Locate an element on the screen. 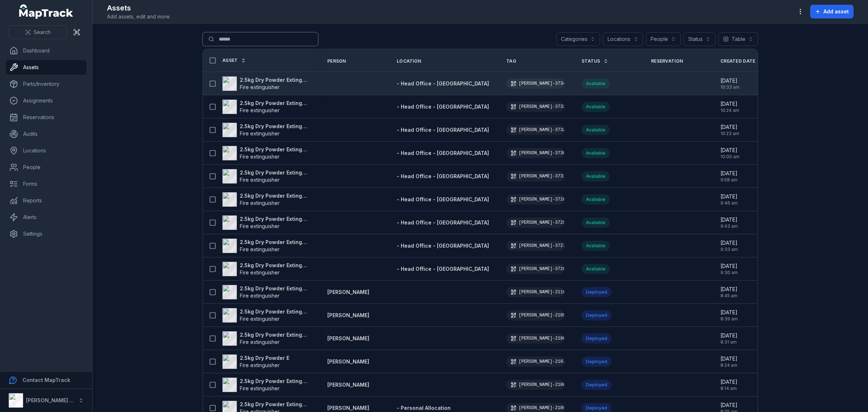 This screenshot has width=868, height=412. button: Locations is located at coordinates (623, 39).